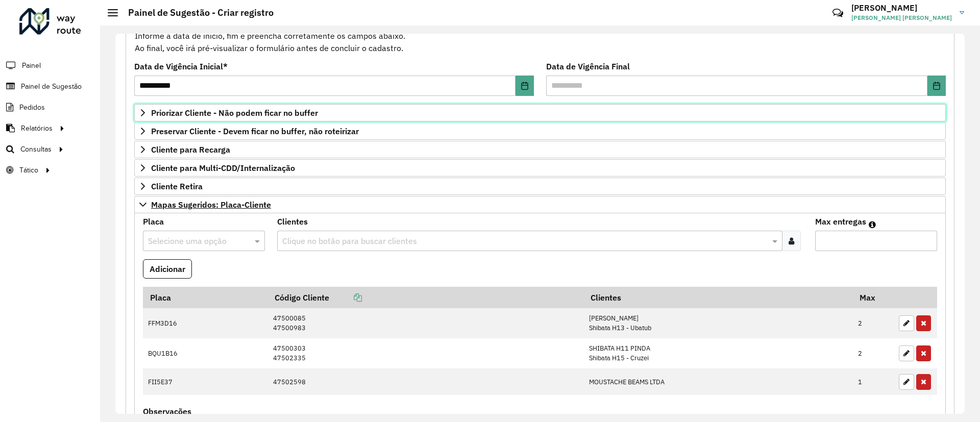 This screenshot has width=980, height=422. I want to click on label: Placa, so click(153, 221).